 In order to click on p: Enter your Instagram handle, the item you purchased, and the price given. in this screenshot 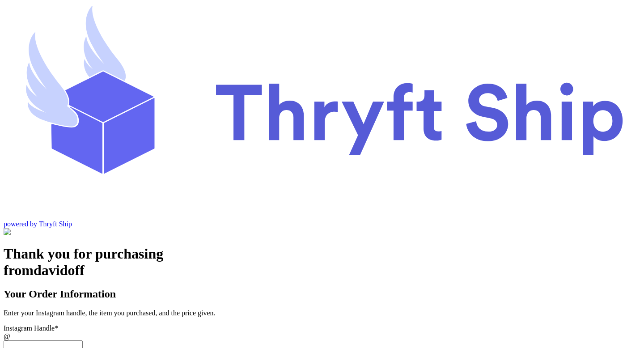, I will do `click(322, 313)`.